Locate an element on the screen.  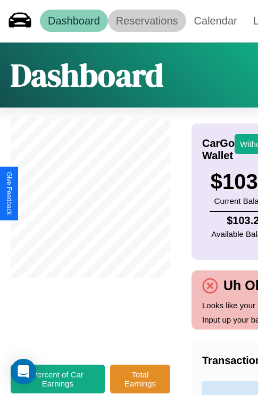
h1: Dashboard is located at coordinates (87, 75).